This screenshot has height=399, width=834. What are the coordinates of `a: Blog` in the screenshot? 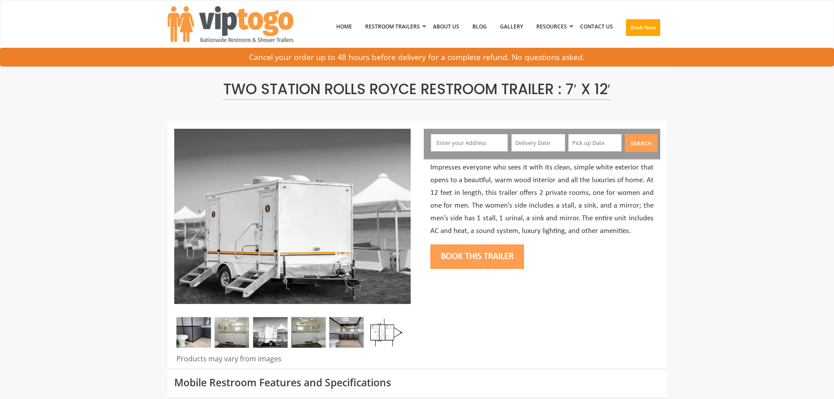 It's located at (480, 27).